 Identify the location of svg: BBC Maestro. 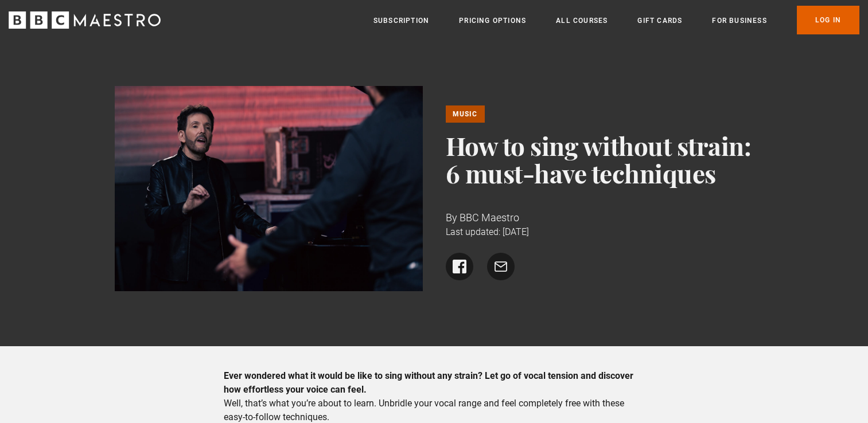
(84, 20).